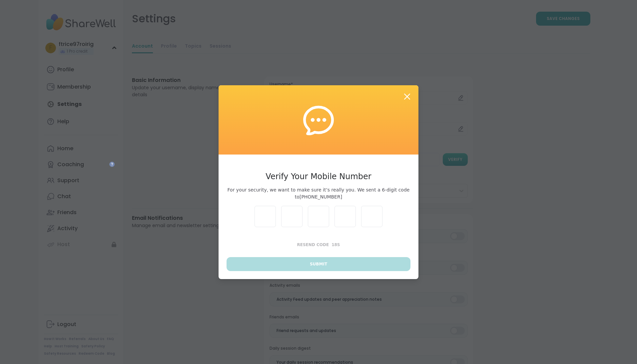 This screenshot has width=637, height=364. I want to click on button: Resend Code18s, so click(318, 244).